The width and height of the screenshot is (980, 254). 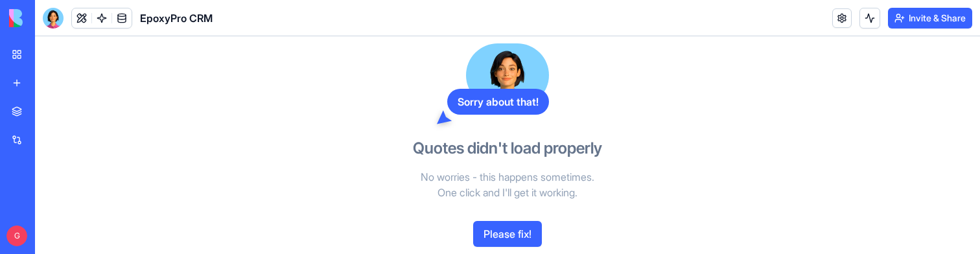 I want to click on span: G, so click(x=17, y=235).